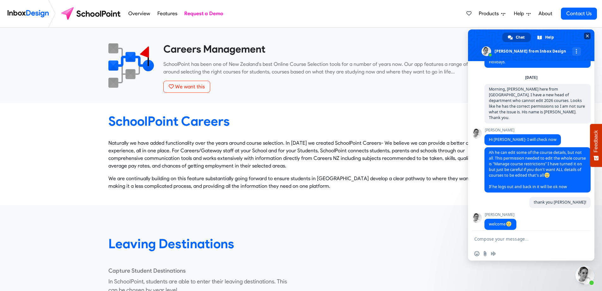  Describe the element at coordinates (131, 65) in the screenshot. I see `img: 2022_01_13_icon_career_management.svg` at that location.